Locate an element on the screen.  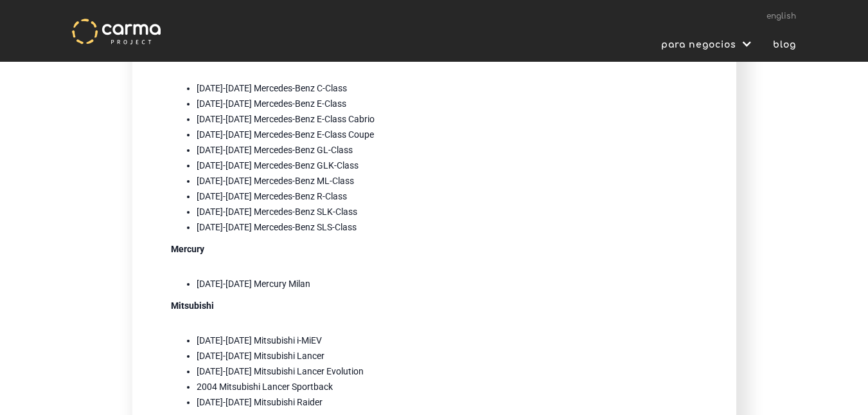
strong: Mercury is located at coordinates (188, 249).